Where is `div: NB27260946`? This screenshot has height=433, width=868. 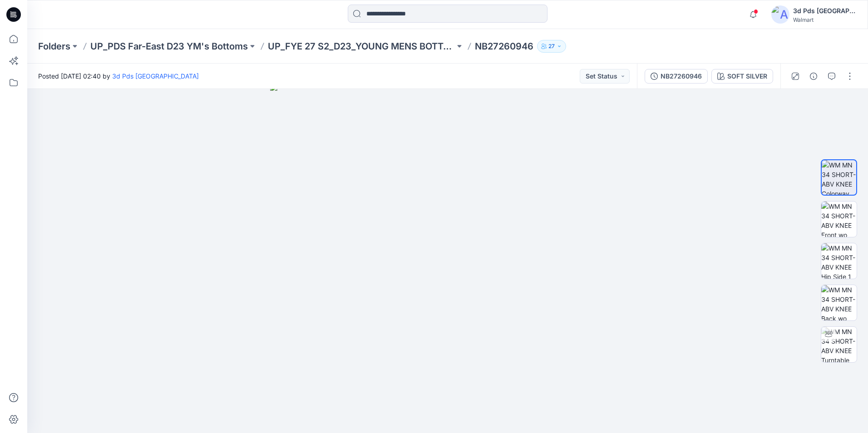 div: NB27260946 is located at coordinates (681, 76).